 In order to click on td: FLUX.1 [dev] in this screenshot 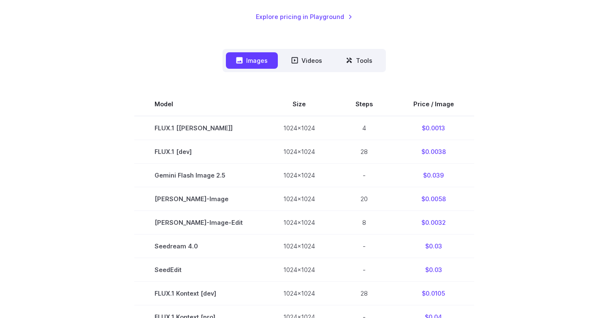, I will do `click(198, 152)`.